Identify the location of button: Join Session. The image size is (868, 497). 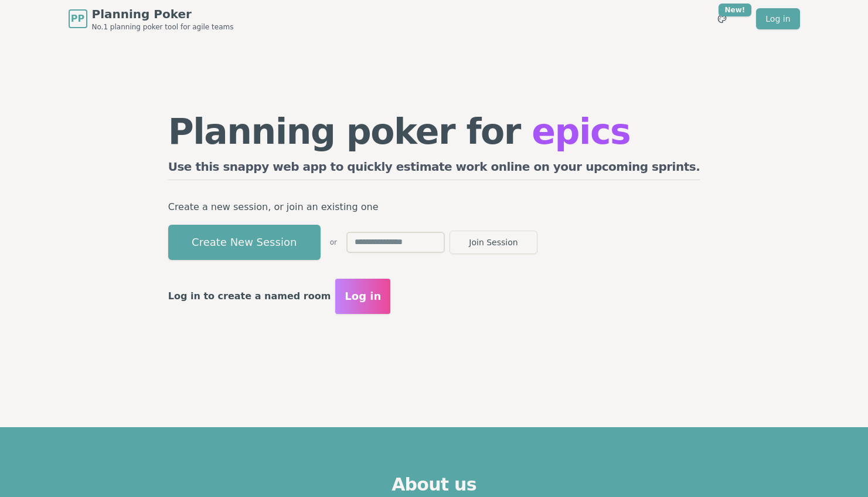
(493, 242).